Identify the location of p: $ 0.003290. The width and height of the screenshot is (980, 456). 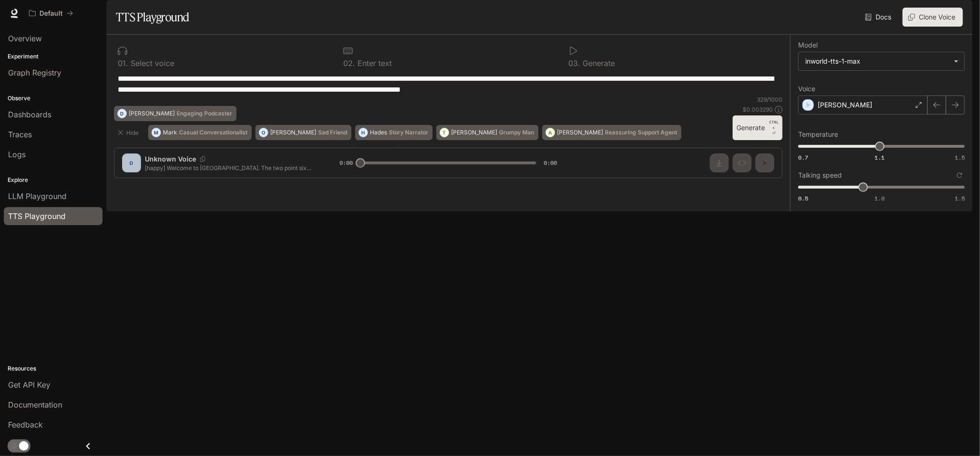
(758, 109).